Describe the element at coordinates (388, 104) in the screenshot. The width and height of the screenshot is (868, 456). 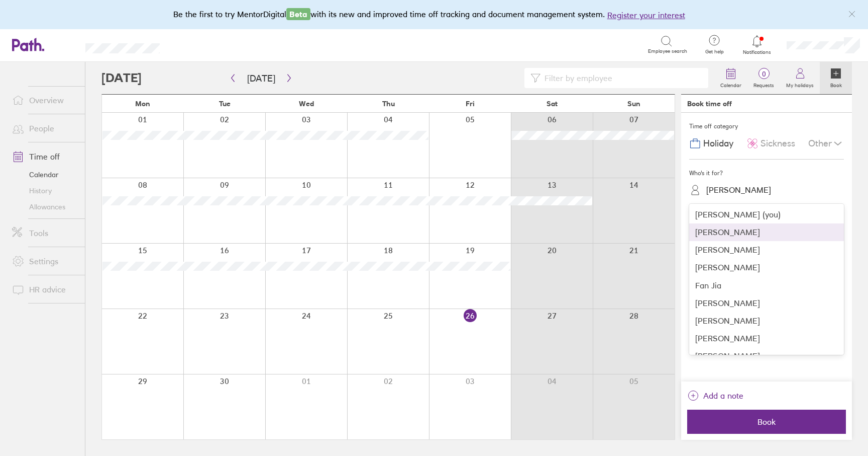
I see `span: Thu` at that location.